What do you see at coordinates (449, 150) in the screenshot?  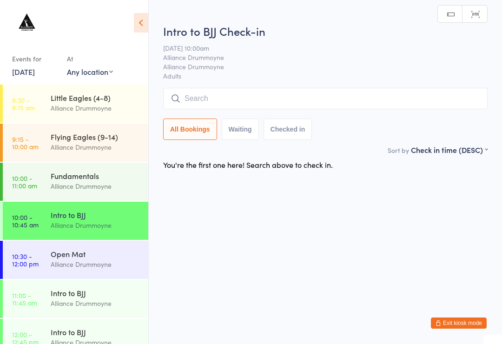 I see `div: Check in time (DESC)` at bounding box center [449, 150].